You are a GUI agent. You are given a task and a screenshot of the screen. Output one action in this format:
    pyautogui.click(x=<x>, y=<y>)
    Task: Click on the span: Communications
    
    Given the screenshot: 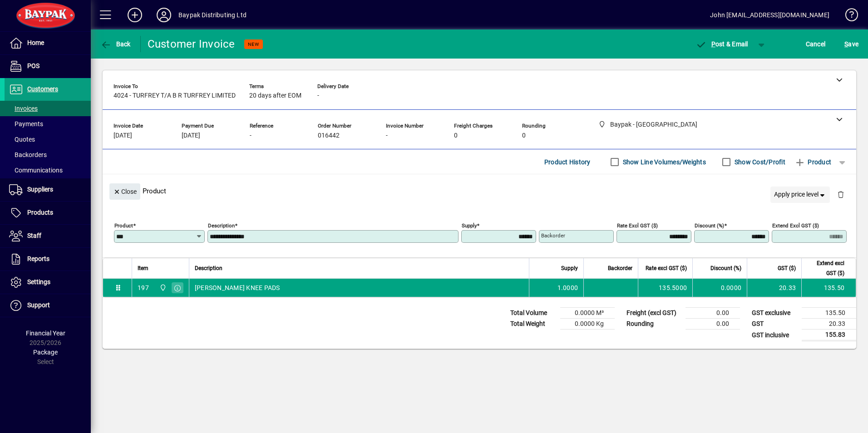 What is the action you would take?
    pyautogui.click(x=36, y=170)
    